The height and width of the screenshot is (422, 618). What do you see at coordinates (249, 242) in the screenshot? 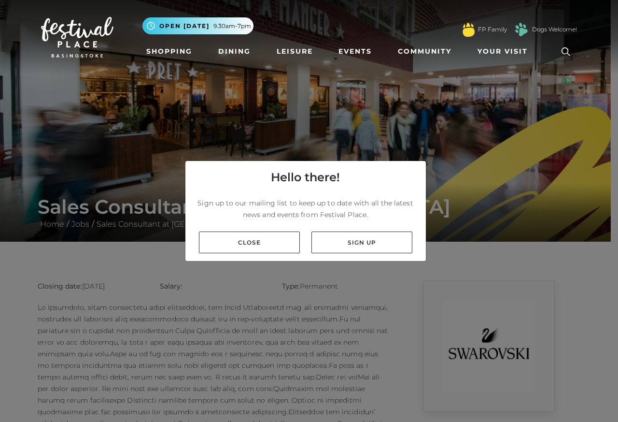
I see `a: Close` at bounding box center [249, 242].